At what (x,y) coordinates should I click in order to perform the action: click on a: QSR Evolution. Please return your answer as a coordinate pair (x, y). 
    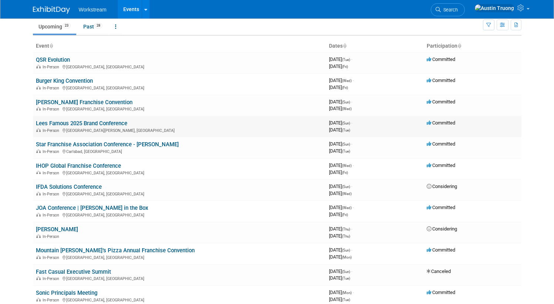
    Looking at the image, I should click on (53, 60).